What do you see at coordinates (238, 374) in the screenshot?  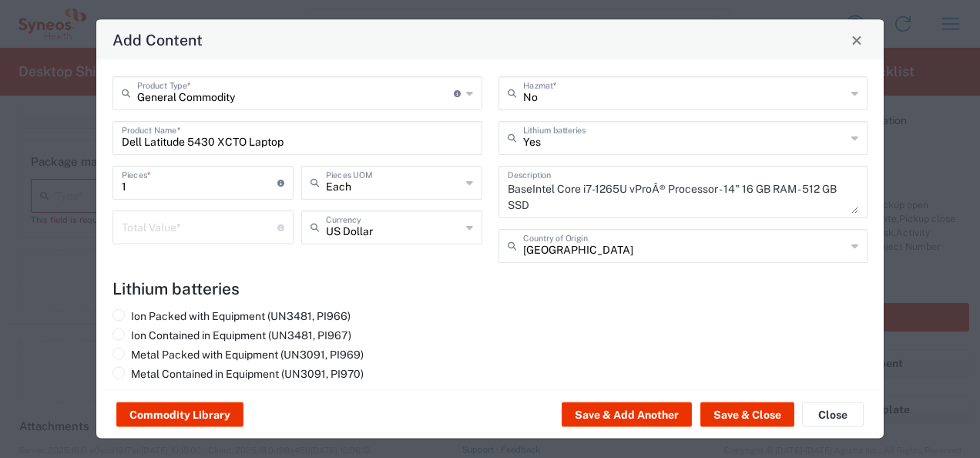 I see `label: Metal Contained in Equipment (UN3091, PI970)` at bounding box center [238, 374].